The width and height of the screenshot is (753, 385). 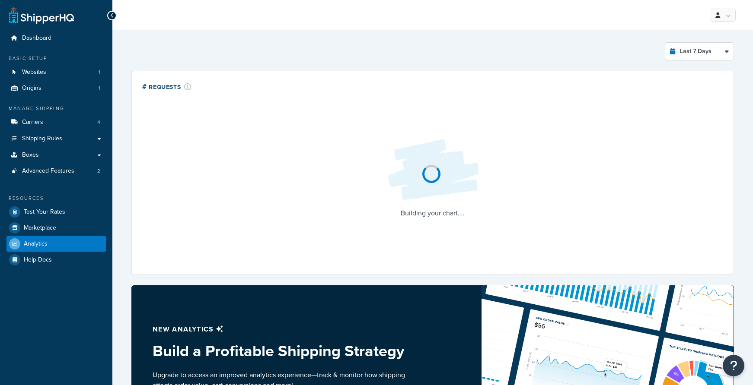 I want to click on div: Manage Shipping, so click(x=56, y=108).